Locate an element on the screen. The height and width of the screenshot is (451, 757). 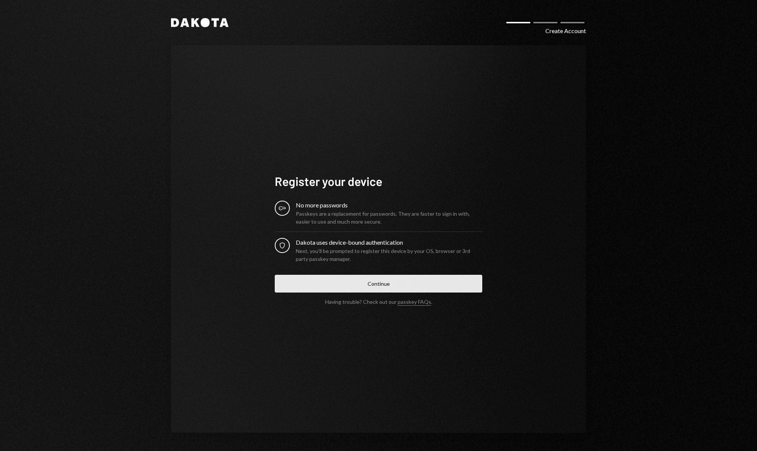
div: Having trouble? Check out our . is located at coordinates (379, 301).